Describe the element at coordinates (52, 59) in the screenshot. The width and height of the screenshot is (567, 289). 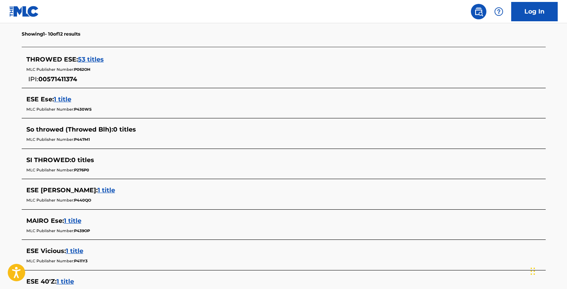
I see `span: THROWED ESE :` at that location.